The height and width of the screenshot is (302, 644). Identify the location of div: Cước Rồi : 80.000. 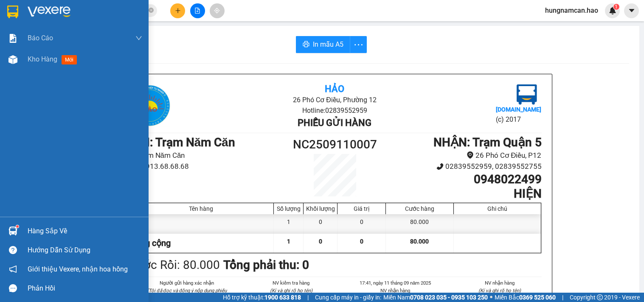
(174, 265).